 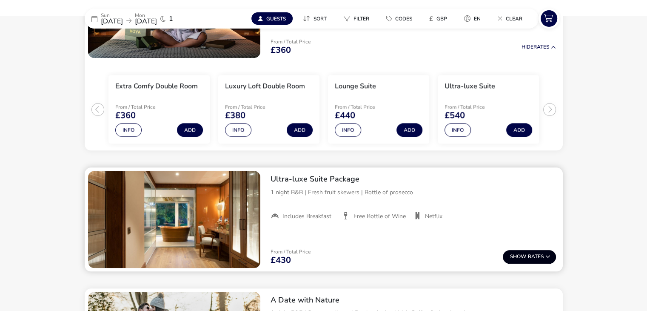 What do you see at coordinates (361, 19) in the screenshot?
I see `span: Filter` at bounding box center [361, 19].